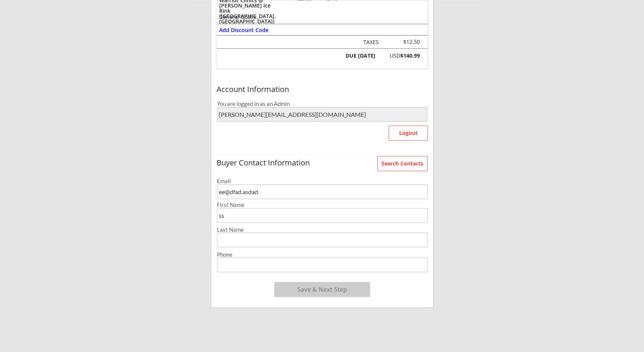 This screenshot has height=352, width=644. I want to click on button: Search Contacts, so click(402, 164).